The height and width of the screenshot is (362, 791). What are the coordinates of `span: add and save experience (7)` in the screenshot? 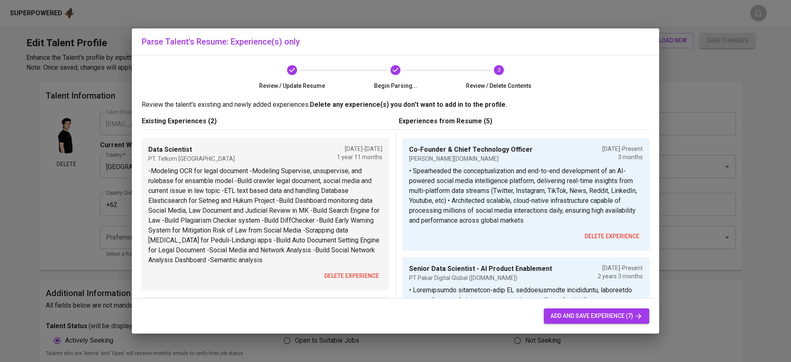 It's located at (597, 316).